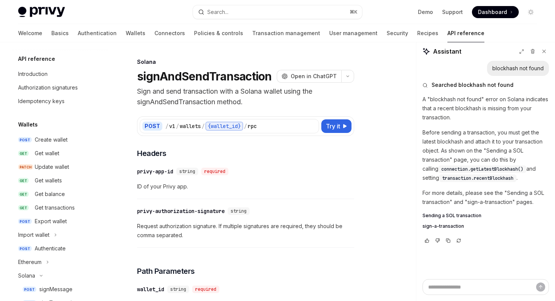  What do you see at coordinates (51, 221) in the screenshot?
I see `div: Export wallet` at bounding box center [51, 221].